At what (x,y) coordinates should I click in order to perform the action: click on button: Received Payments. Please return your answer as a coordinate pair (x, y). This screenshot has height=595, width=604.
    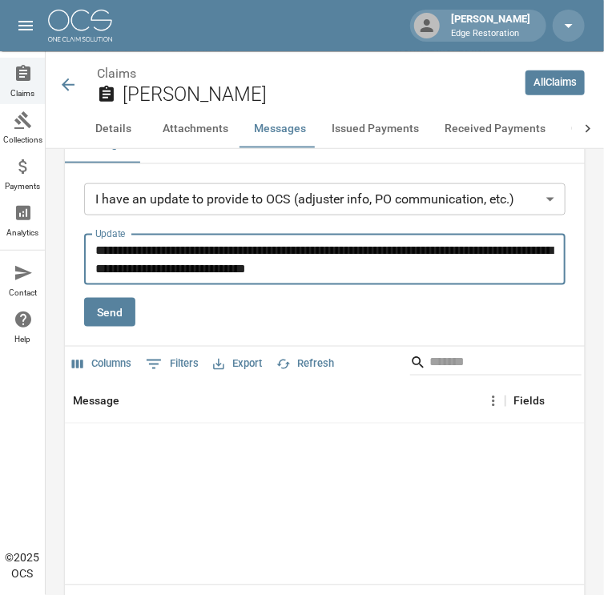
    Looking at the image, I should click on (495, 129).